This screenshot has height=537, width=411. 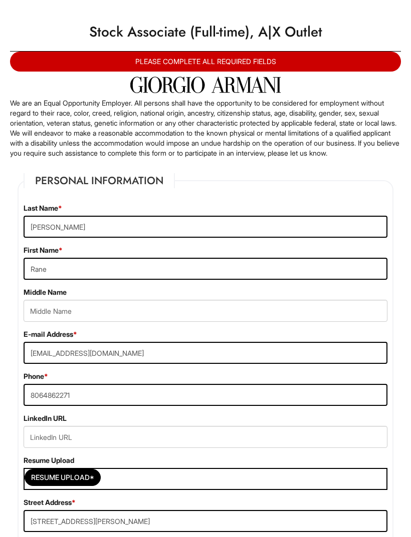 What do you see at coordinates (36, 376) in the screenshot?
I see `label: Phone` at bounding box center [36, 376].